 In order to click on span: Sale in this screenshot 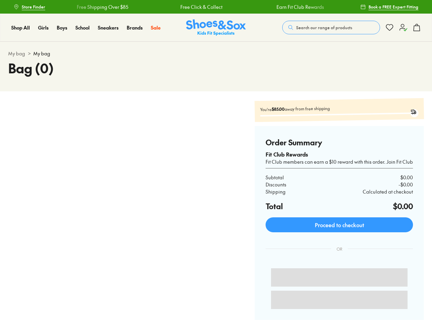, I will do `click(156, 28)`.